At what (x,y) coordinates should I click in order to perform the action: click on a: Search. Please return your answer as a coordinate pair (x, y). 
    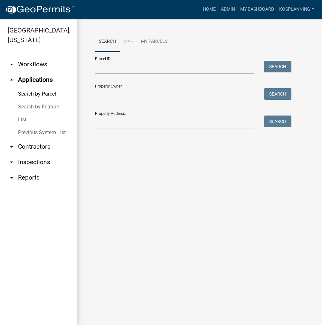
    Looking at the image, I should click on (107, 42).